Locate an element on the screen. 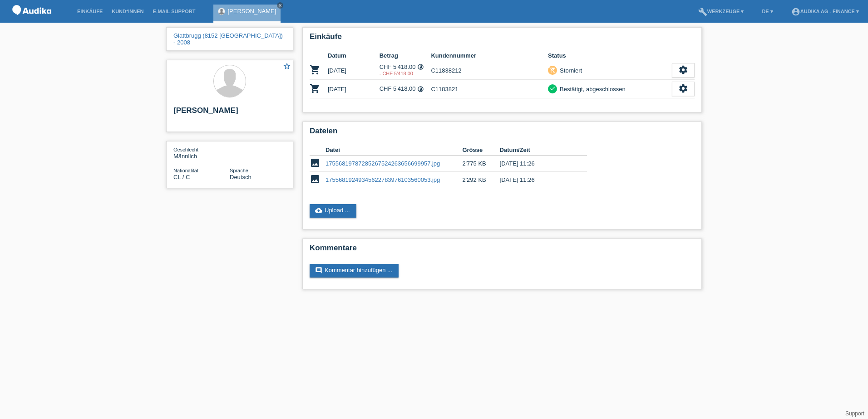 The width and height of the screenshot is (868, 419). td: 2'775 KB is located at coordinates (481, 164).